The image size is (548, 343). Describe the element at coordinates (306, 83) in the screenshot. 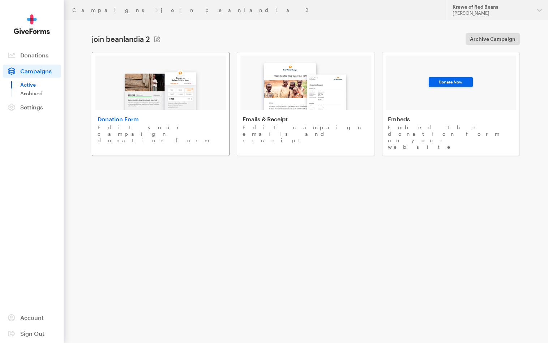

I see `img: image-2-08a39f98273254a5d313507113ca8761204b64a72fdaab3e68b0fc5d6b16bc50.png` at that location.